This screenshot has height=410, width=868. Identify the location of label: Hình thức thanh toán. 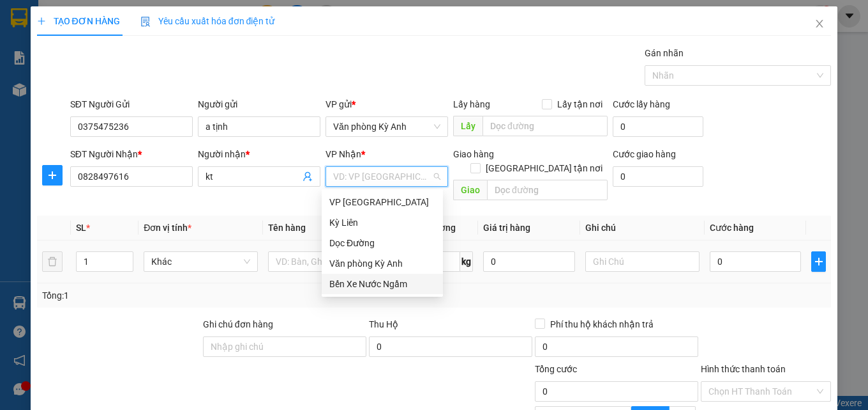
(743, 368).